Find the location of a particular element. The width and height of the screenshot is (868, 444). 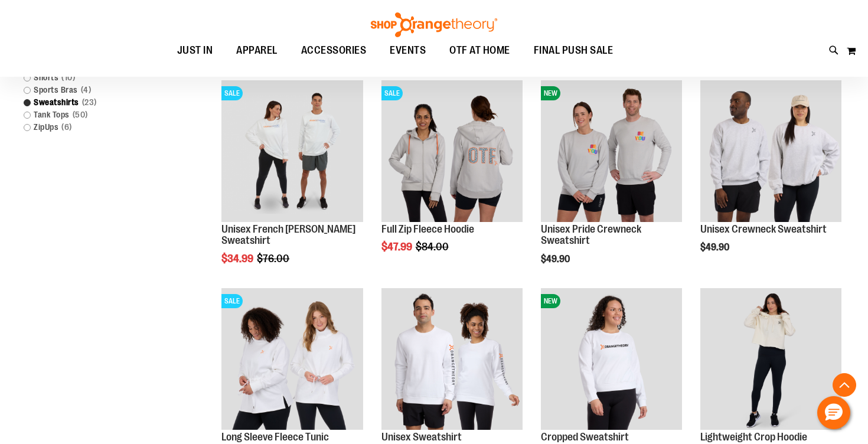

img: Front of 2024 Q3 Balanced Basic Womens Cropped Sweatshirt is located at coordinates (611, 359).